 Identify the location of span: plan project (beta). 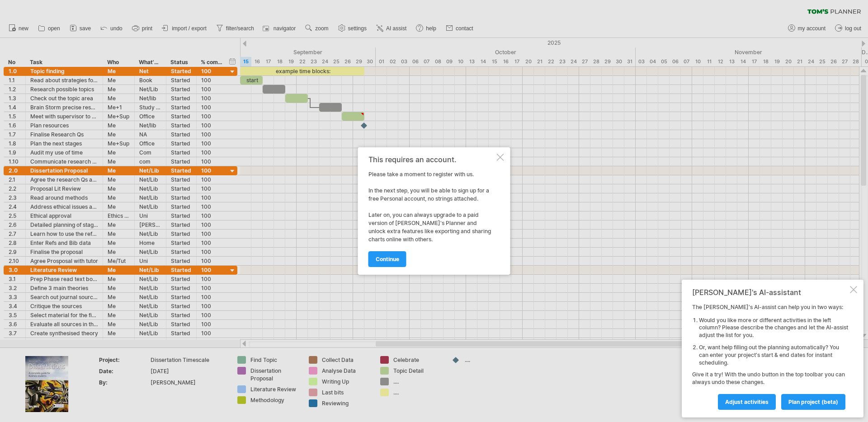
(813, 402).